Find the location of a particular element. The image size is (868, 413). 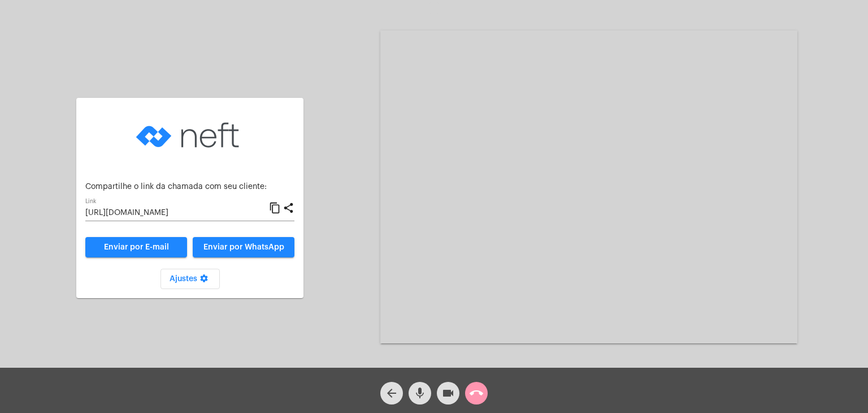

button: Enviar por WhatsApp is located at coordinates (244, 247).